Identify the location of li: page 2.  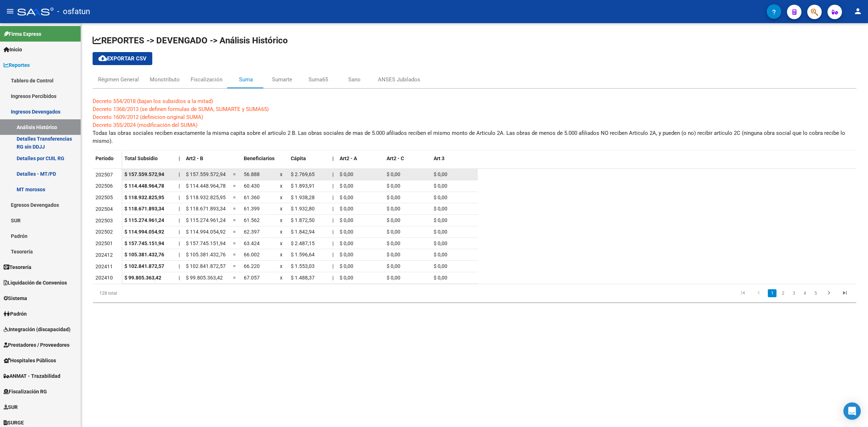
(783, 293).